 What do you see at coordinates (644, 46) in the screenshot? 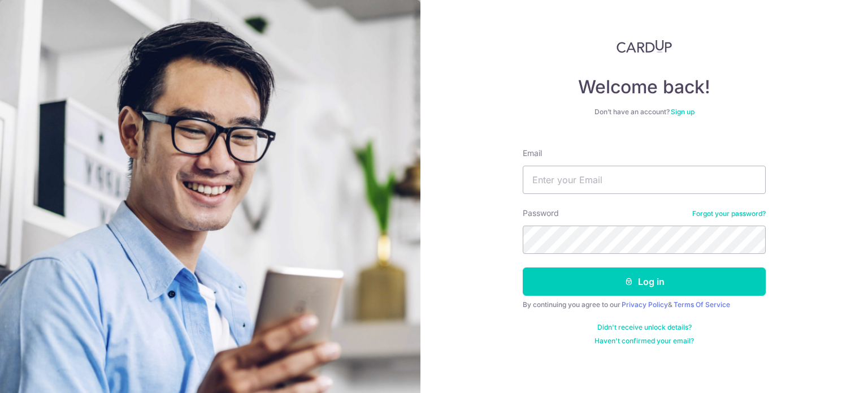
I see `img: CardUp Logo` at bounding box center [644, 46].